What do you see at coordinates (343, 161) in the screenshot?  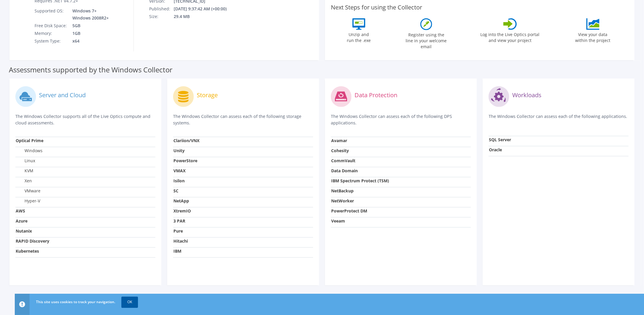 I see `strong: CommVault` at bounding box center [343, 161].